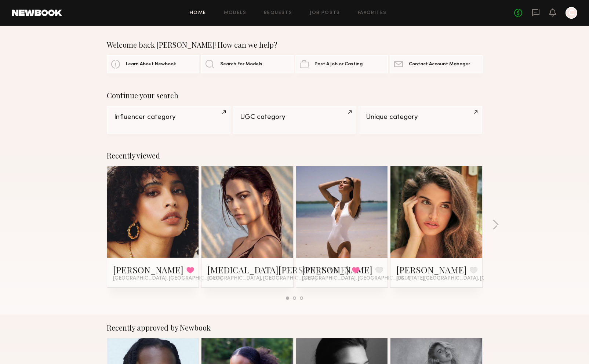  What do you see at coordinates (294, 95) in the screenshot?
I see `div: Continue your search` at bounding box center [294, 95].